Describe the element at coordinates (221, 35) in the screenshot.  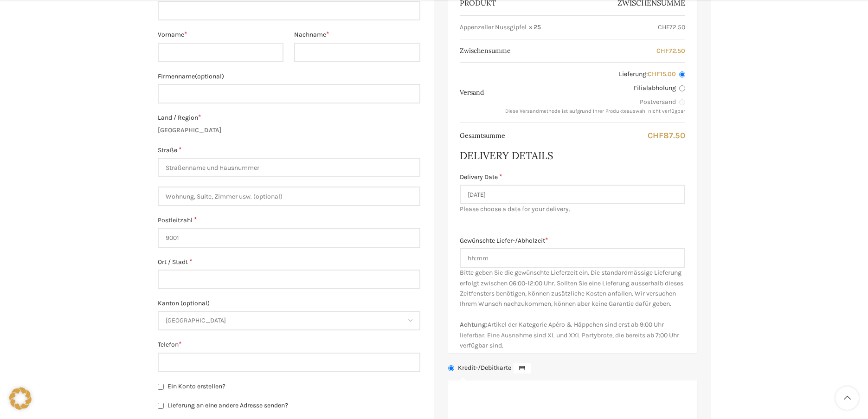
I see `label: Vorname` at that location.